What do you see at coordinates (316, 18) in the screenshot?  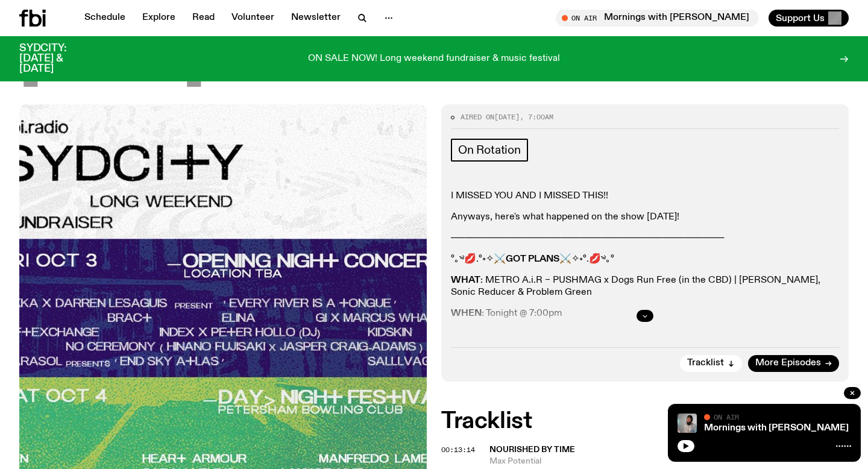 I see `a: Newsletter` at bounding box center [316, 18].